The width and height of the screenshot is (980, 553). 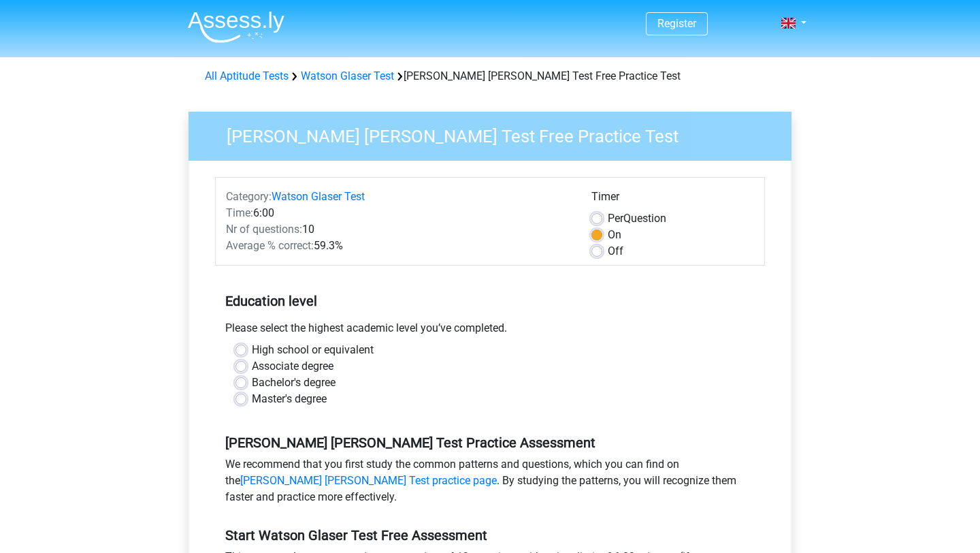 What do you see at coordinates (248, 196) in the screenshot?
I see `span: Category:` at bounding box center [248, 196].